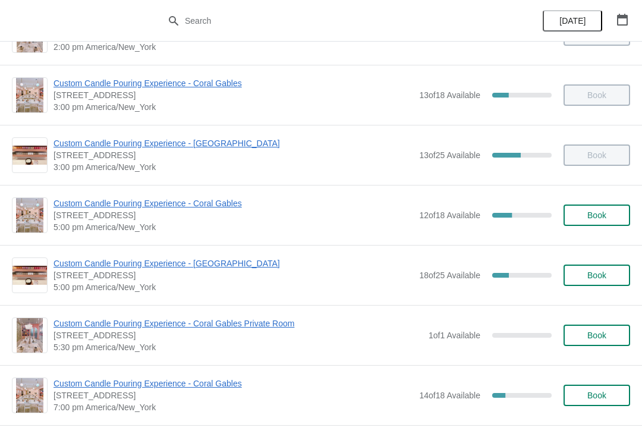 Image resolution: width=642 pixels, height=437 pixels. I want to click on span: Custom Candle Pouring Experience - Coral Gables Private Room, so click(238, 323).